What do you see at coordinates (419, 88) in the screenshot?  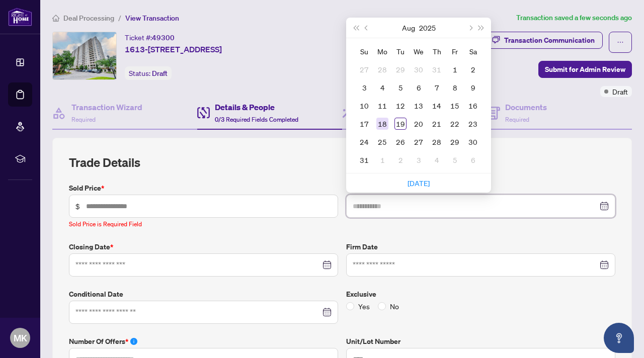 I see `td: 2025-08-06` at bounding box center [419, 88].